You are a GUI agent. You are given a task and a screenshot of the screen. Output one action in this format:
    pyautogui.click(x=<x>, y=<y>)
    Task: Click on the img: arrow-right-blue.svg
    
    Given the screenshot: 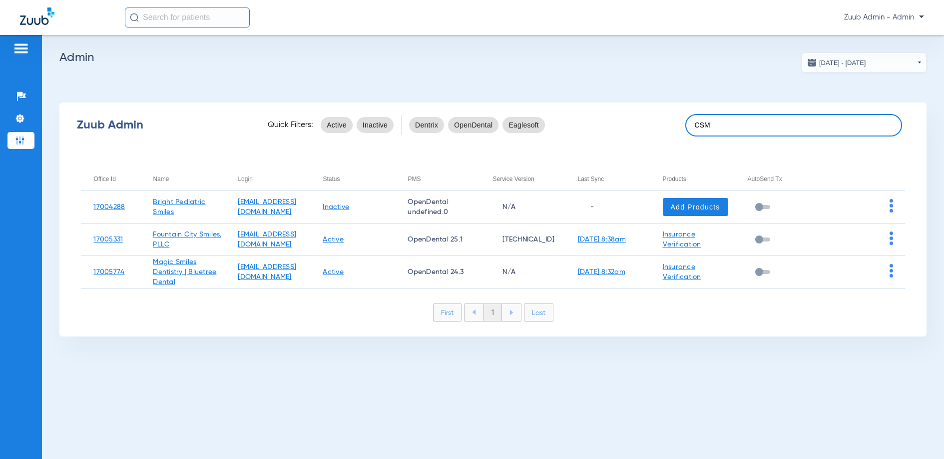 What is the action you would take?
    pyautogui.click(x=512, y=312)
    